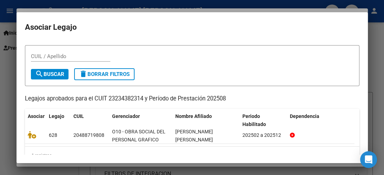  What do you see at coordinates (304, 117) in the screenshot?
I see `span: Dependencia` at bounding box center [304, 117].